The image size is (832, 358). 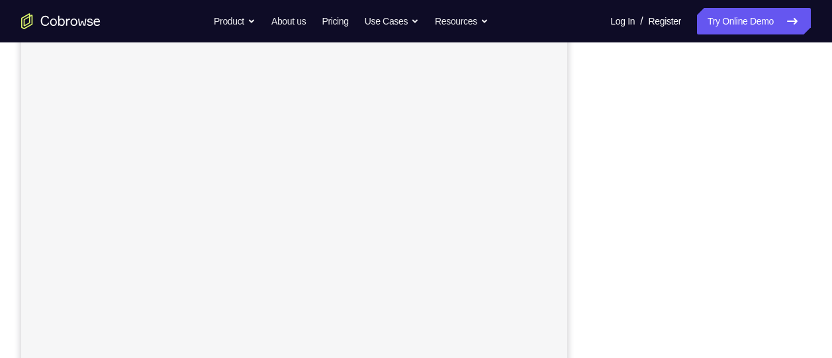 I want to click on a: Pricing, so click(x=335, y=21).